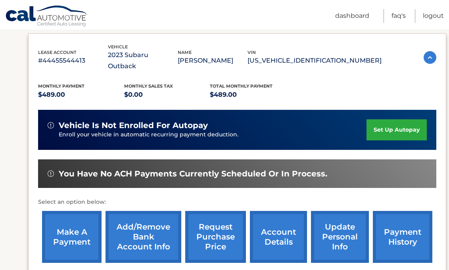  Describe the element at coordinates (72, 237) in the screenshot. I see `a: make a payment` at that location.